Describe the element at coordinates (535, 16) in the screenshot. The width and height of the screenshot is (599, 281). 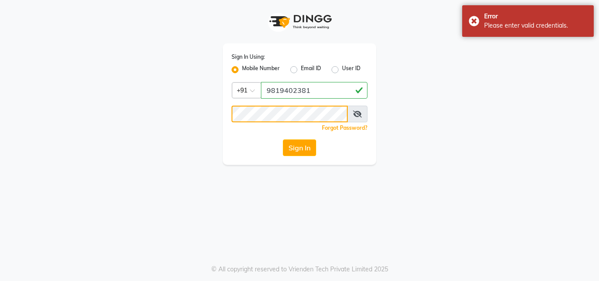
I see `div: Error` at that location.